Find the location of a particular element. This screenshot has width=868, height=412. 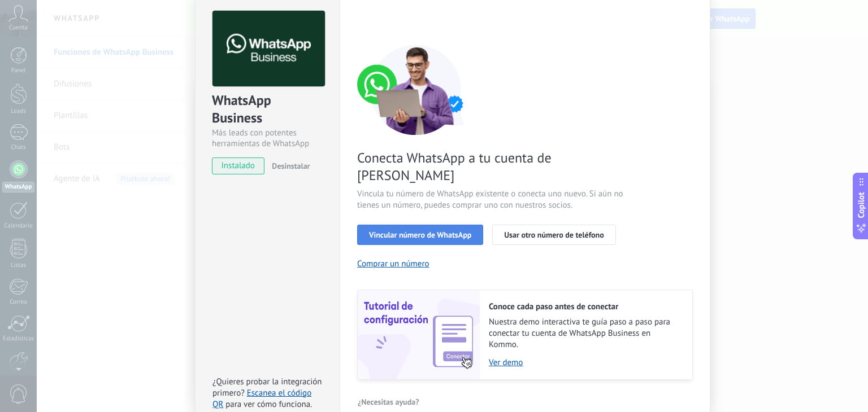

span: Vincula tu número de WhatsApp existente o conecta uno nuevo. Si aún no tienes un número, puedes c... is located at coordinates (491, 200).